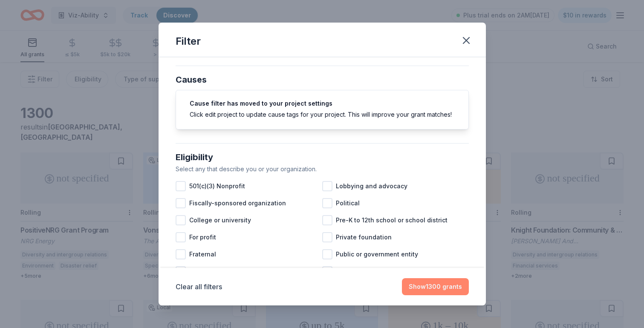 This screenshot has width=644, height=328. What do you see at coordinates (202, 255) in the screenshot?
I see `span: Fraternal` at bounding box center [202, 255].